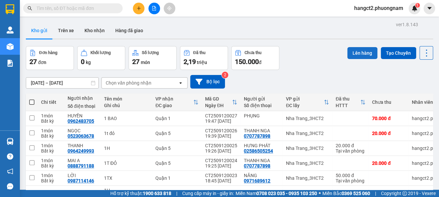  I want to click on div: Chưa thu, so click(389, 102).